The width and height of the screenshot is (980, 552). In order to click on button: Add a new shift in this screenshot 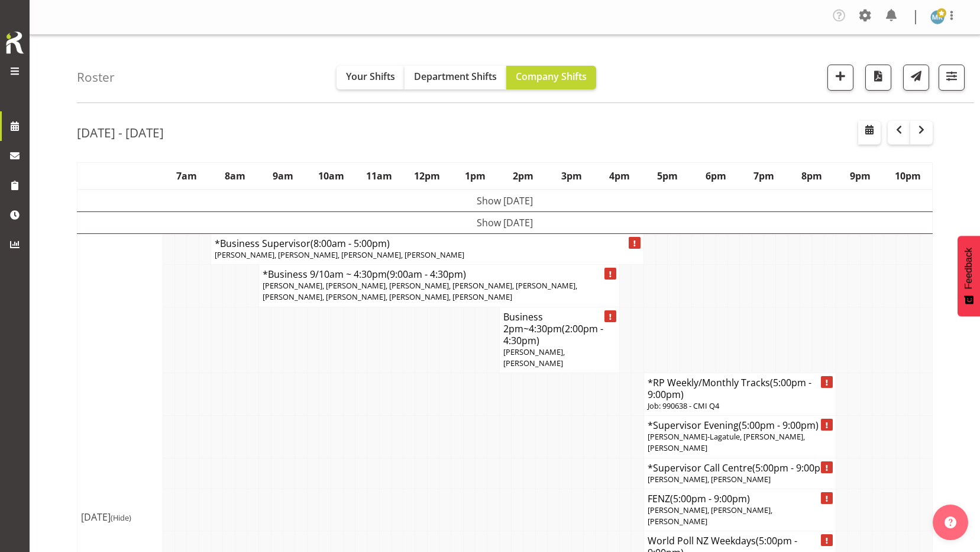, I will do `click(841, 77)`.